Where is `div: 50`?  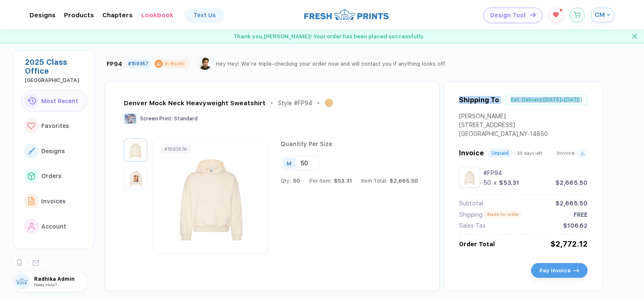
div: 50 is located at coordinates (487, 183).